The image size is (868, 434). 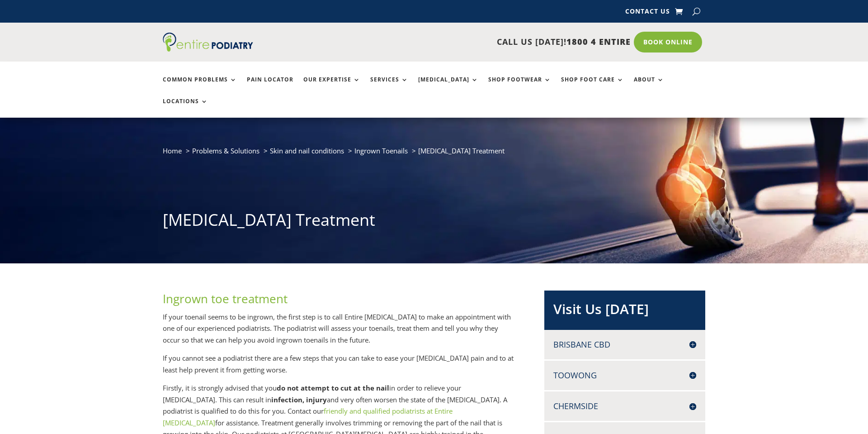 I want to click on a: Our Expertise, so click(x=332, y=86).